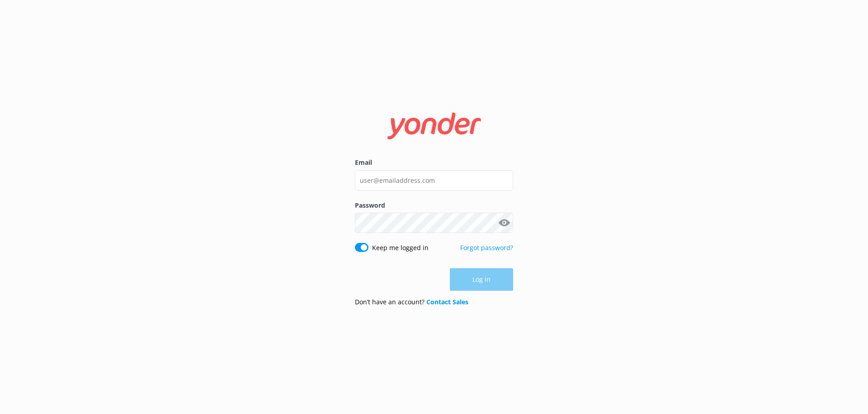  Describe the element at coordinates (504, 223) in the screenshot. I see `button: Show password` at that location.